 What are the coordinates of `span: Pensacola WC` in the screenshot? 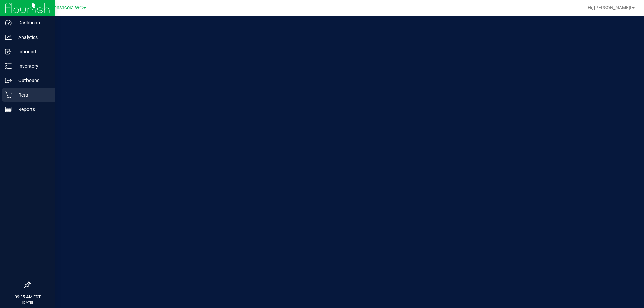 It's located at (67, 8).